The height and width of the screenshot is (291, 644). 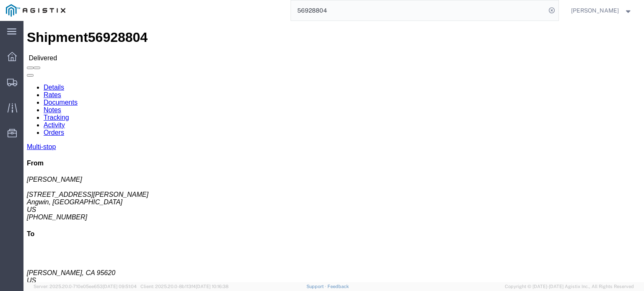 What do you see at coordinates (595, 11) in the screenshot?
I see `span: Rochelle Manzoni` at bounding box center [595, 11].